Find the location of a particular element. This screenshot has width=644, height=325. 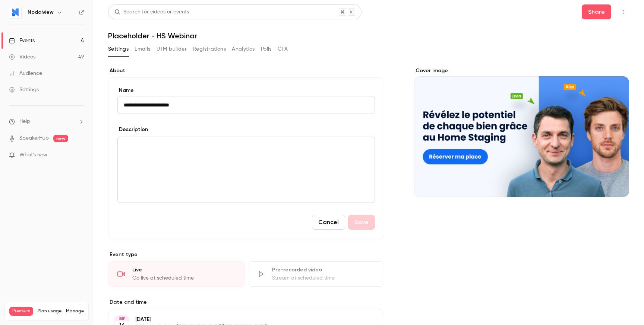

div: Live is located at coordinates (184, 270).